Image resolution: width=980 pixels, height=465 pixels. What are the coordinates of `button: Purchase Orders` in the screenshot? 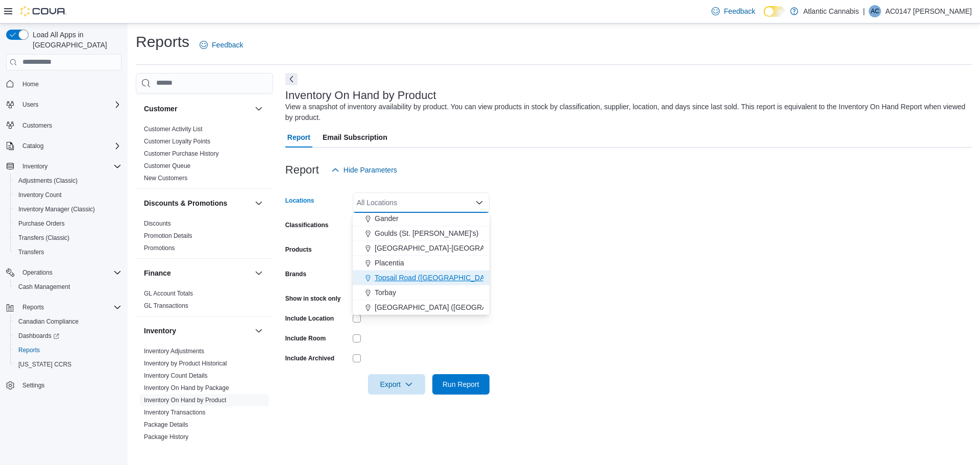 It's located at (68, 224).